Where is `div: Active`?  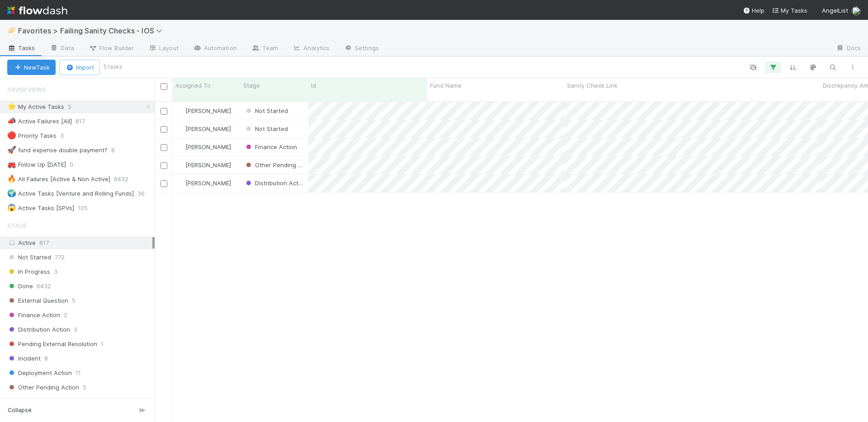
div: Active is located at coordinates (80, 243).